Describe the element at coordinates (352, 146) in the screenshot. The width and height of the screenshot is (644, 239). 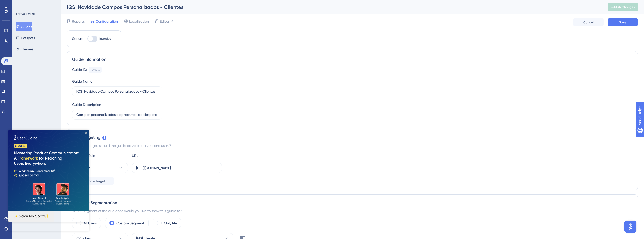
I see `div: On which pages should the guide be visible to your end users?` at that location.